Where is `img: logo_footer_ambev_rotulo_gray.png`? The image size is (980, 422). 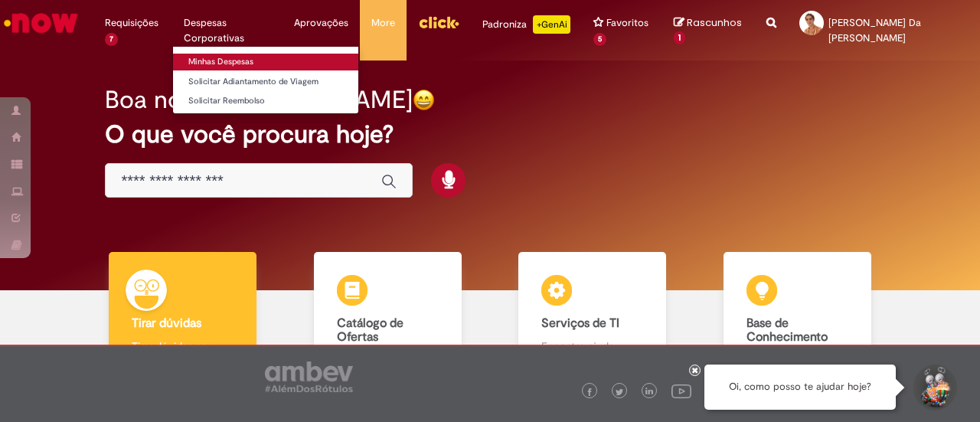
img: logo_footer_ambev_rotulo_gray.png is located at coordinates (309, 377).